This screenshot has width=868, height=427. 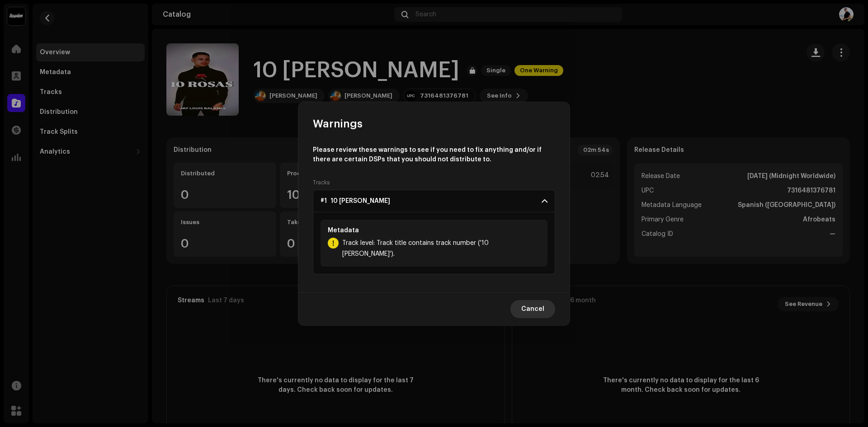 I want to click on div: Metadata, so click(x=434, y=231).